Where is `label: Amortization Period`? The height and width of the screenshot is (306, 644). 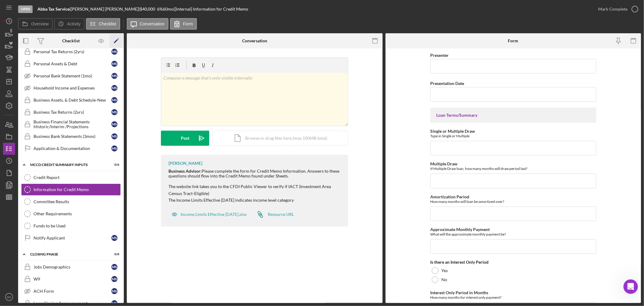 label: Amortization Period is located at coordinates (450, 196).